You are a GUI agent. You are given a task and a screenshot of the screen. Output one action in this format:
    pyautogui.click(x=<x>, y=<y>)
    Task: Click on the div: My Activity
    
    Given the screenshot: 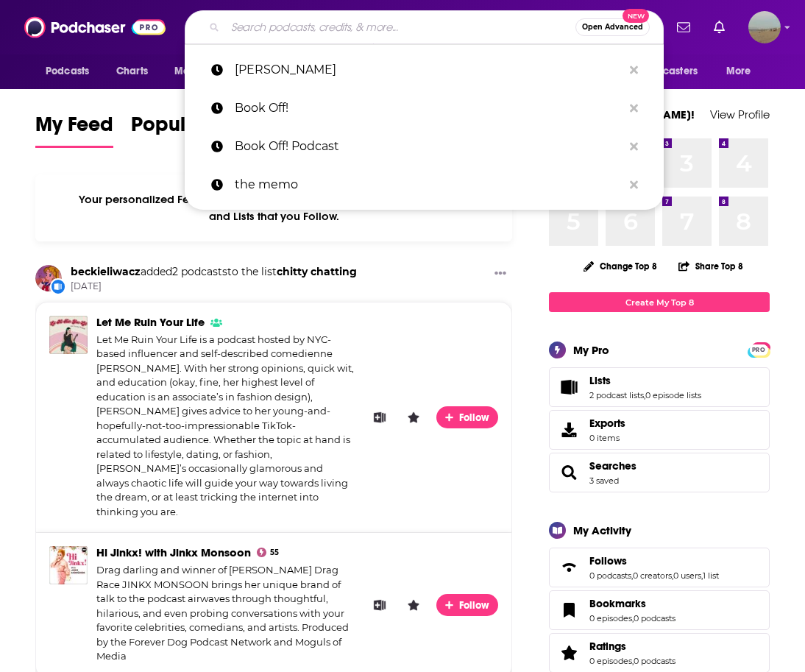 What is the action you would take?
    pyautogui.click(x=602, y=530)
    